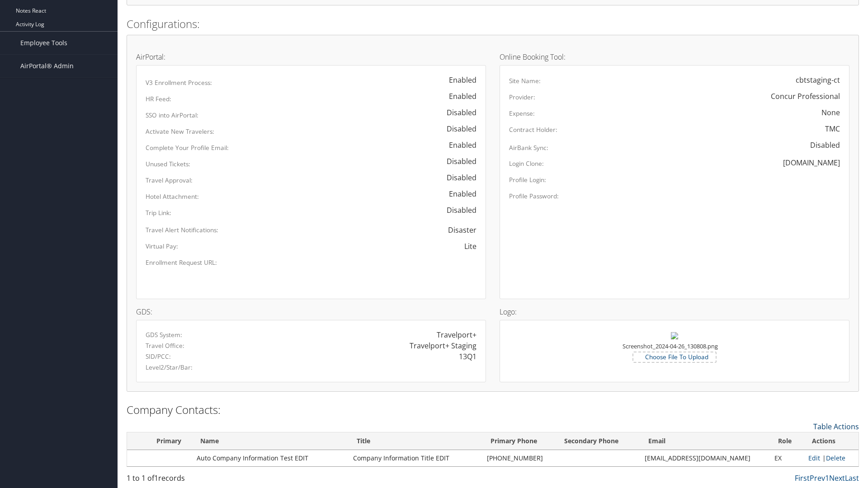 The height and width of the screenshot is (488, 868). Describe the element at coordinates (534, 196) in the screenshot. I see `label: Profile Password:` at that location.